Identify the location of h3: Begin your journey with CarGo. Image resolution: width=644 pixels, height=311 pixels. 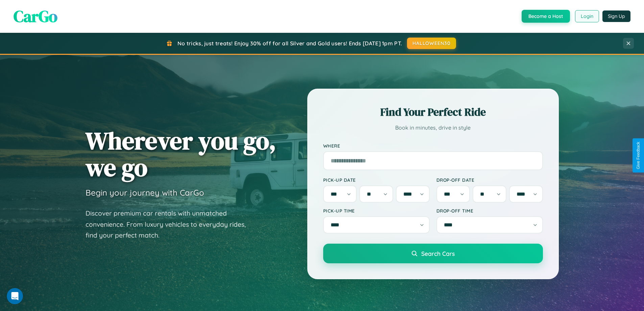
(145, 193).